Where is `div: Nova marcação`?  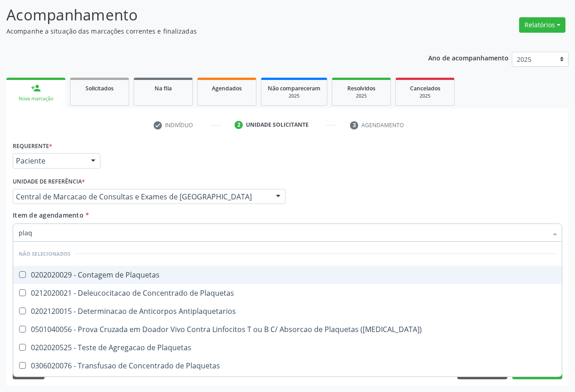 div: Nova marcação is located at coordinates (36, 99).